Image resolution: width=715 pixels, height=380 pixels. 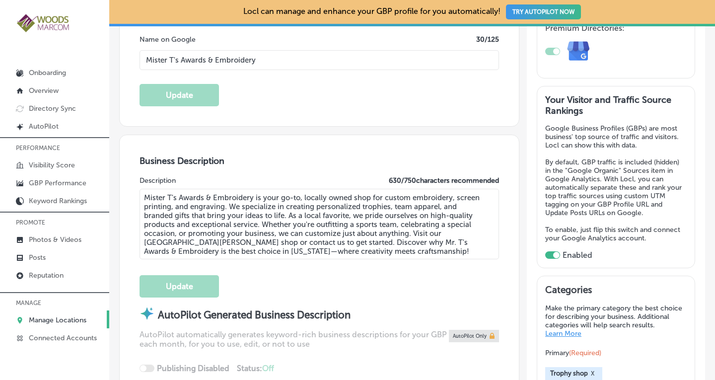 I want to click on p: Connected Accounts, so click(x=63, y=337).